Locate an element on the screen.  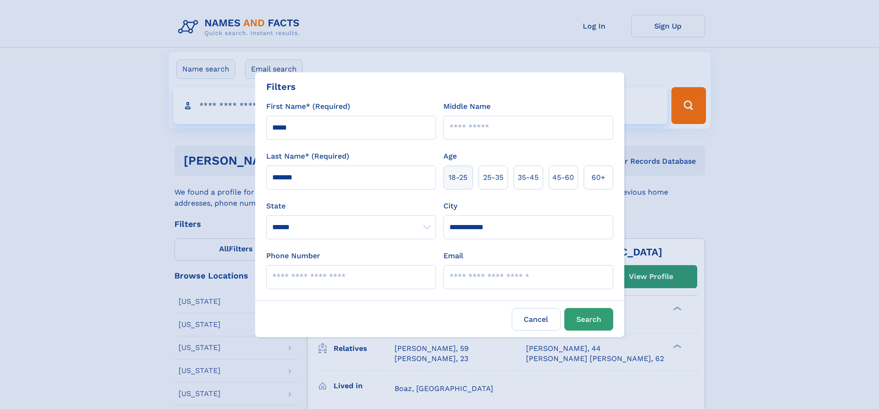
label: State is located at coordinates (351, 206).